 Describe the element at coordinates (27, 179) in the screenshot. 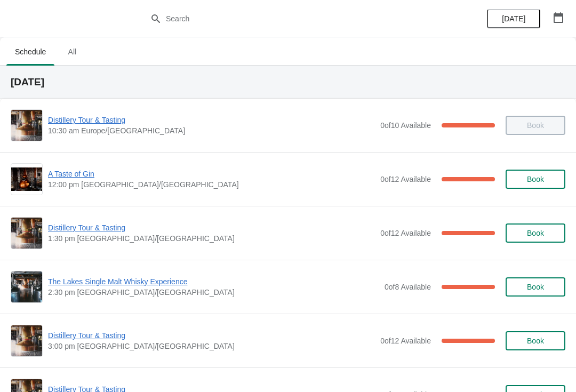

I see `img: A Taste of Gin | | 12:00 pm Europe/London` at that location.